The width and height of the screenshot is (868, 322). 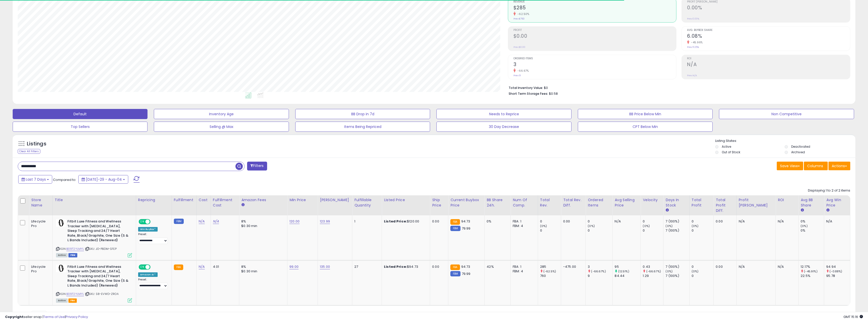 What do you see at coordinates (693, 19) in the screenshot?
I see `small: Prev: 0.00%` at bounding box center [693, 19].